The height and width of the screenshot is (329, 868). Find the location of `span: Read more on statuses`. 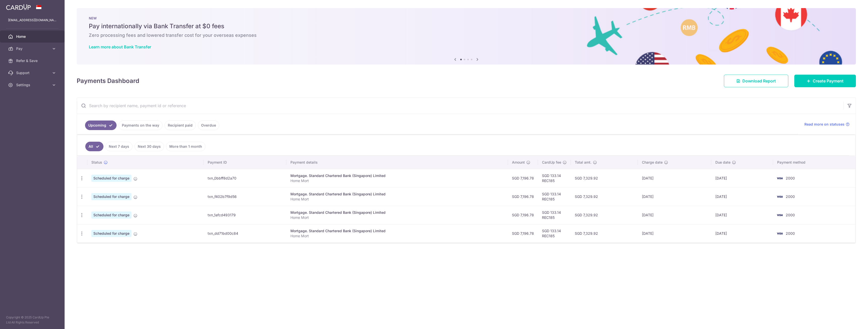

span: Read more on statuses is located at coordinates (824, 124).